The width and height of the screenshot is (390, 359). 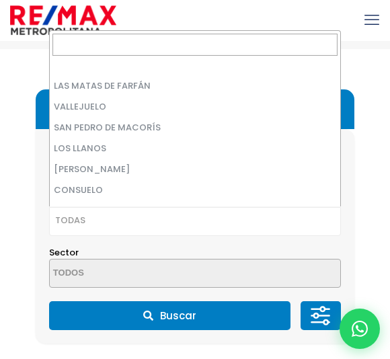 I want to click on li: SAN PEDRO DE MACORÍS, so click(x=195, y=127).